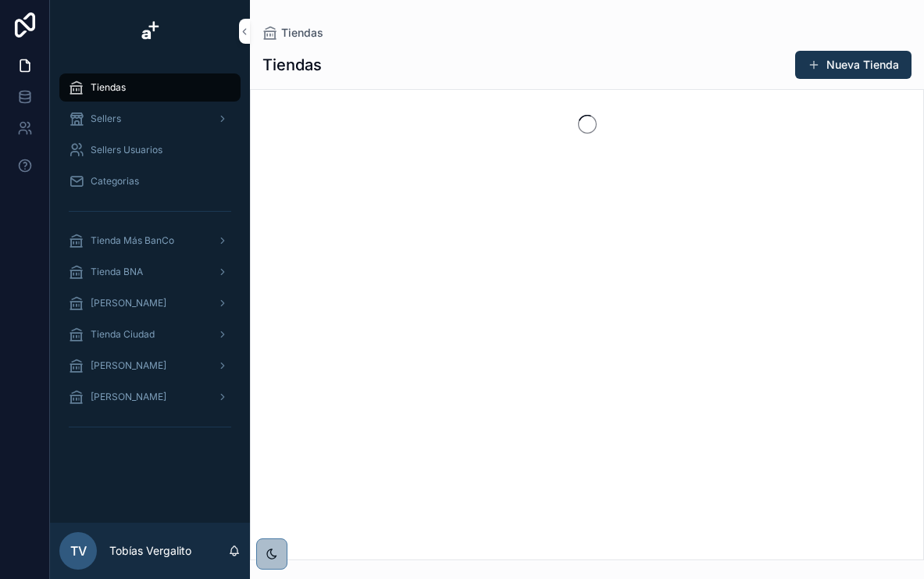 This screenshot has width=924, height=579. I want to click on span: Tienda Más BanCo, so click(132, 241).